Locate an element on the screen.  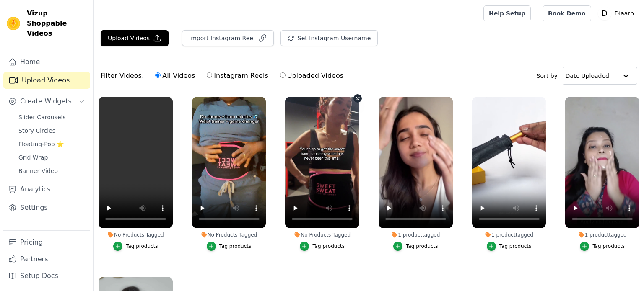
button: Import Instagram Reel is located at coordinates (228, 38).